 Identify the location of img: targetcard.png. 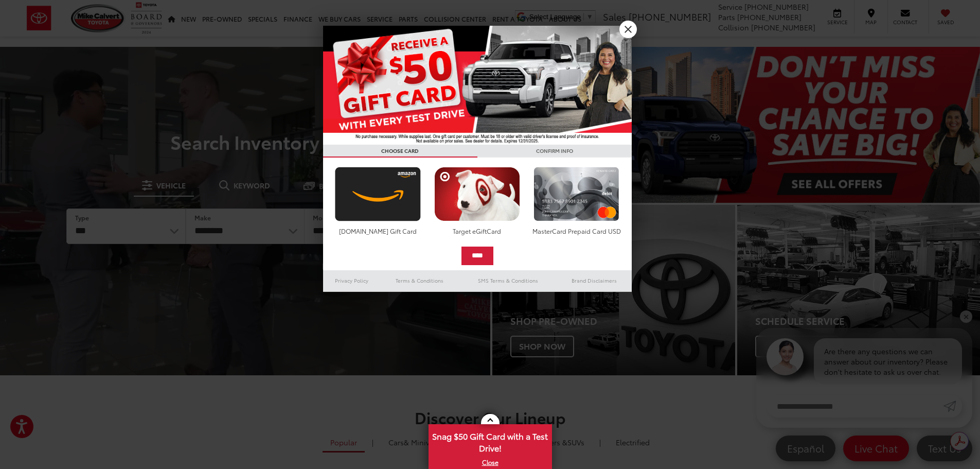
(477, 194).